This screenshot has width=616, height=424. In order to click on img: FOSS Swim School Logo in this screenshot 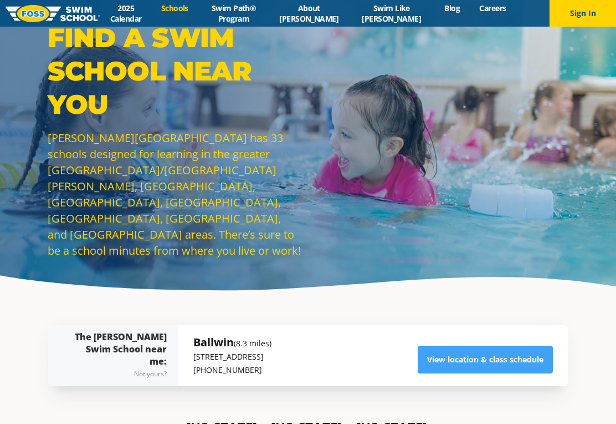, I will do `click(53, 13)`.